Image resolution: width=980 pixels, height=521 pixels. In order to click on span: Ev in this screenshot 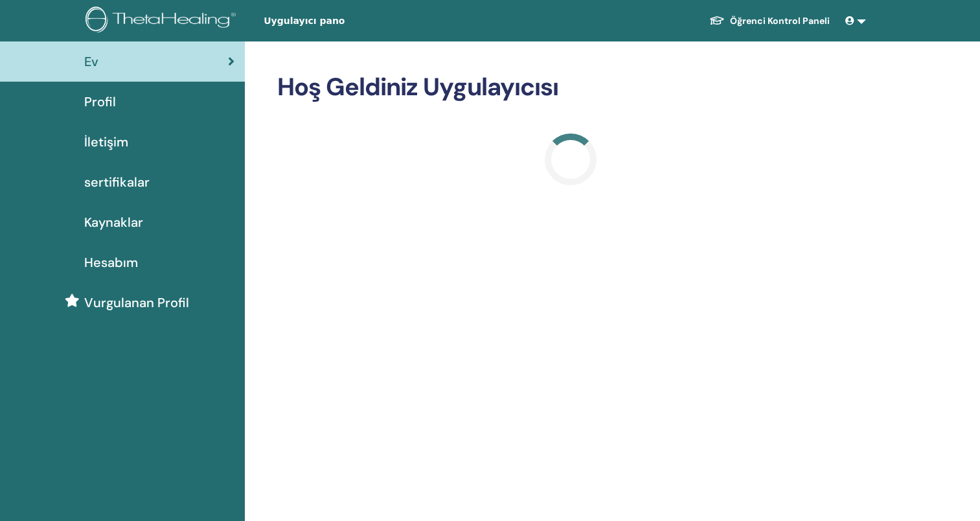, I will do `click(91, 61)`.